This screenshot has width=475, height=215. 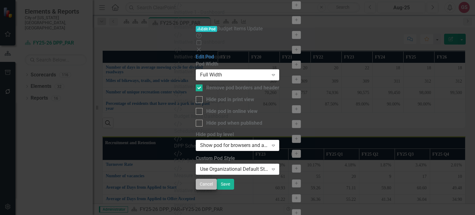 What do you see at coordinates (206, 184) in the screenshot?
I see `button: Cancel` at bounding box center [206, 184].